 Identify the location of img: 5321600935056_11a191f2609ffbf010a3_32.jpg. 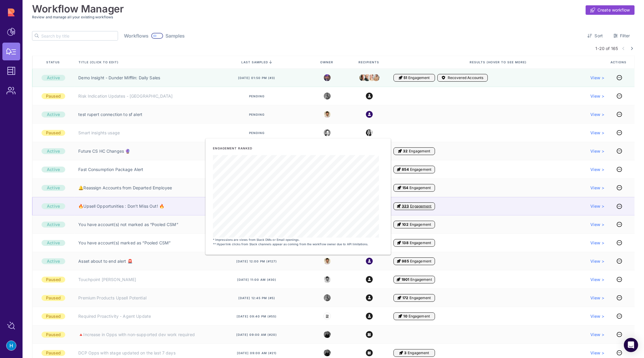
(326, 353).